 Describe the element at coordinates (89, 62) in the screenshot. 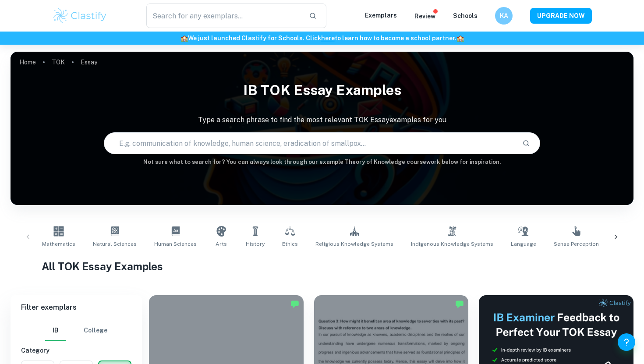

I see `p: Essay` at that location.